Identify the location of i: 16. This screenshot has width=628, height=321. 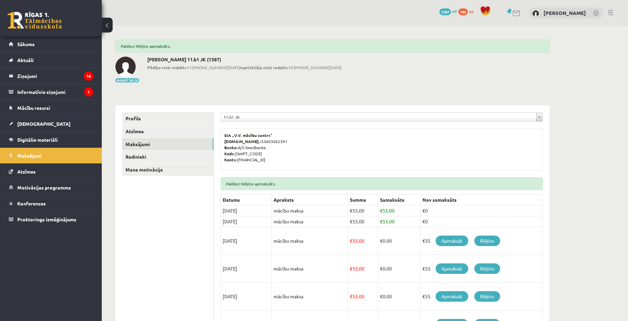
(89, 76).